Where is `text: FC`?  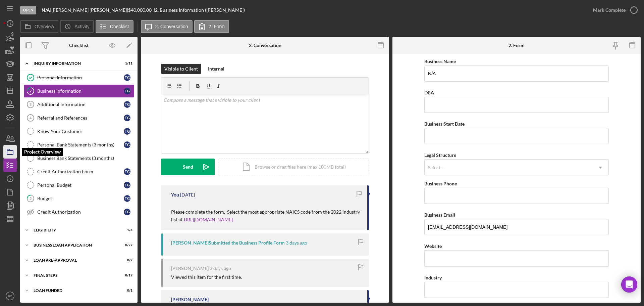
text: FC is located at coordinates (10, 296).